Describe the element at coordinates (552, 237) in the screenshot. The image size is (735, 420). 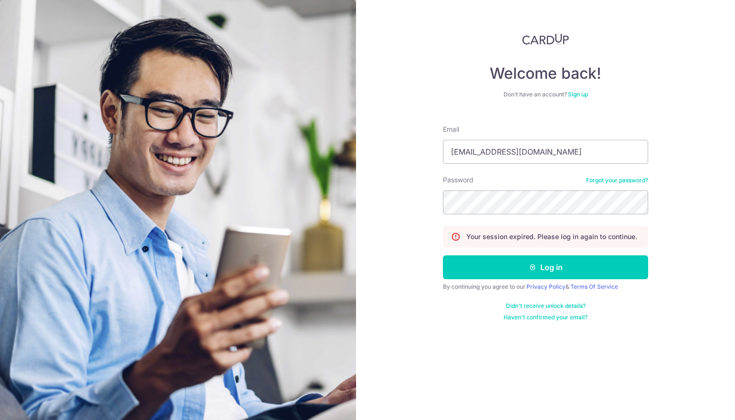
I see `p: Your session expired. Please log in again to continue.` at that location.